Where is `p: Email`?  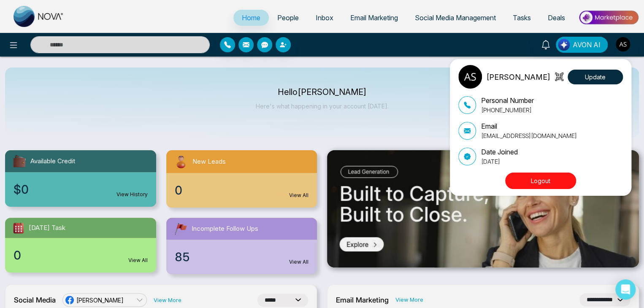 p: Email is located at coordinates (529, 126).